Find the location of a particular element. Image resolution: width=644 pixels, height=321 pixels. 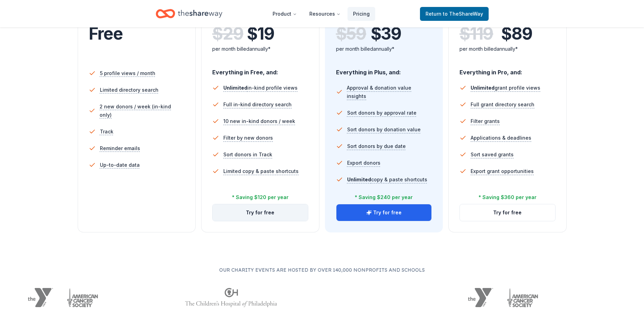

span: in-kind profile views is located at coordinates (261, 88).